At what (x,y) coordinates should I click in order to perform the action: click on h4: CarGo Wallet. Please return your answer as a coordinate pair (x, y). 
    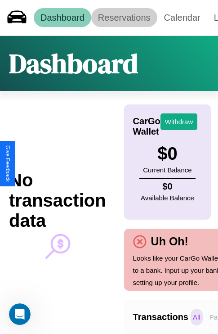
    Looking at the image, I should click on (147, 126).